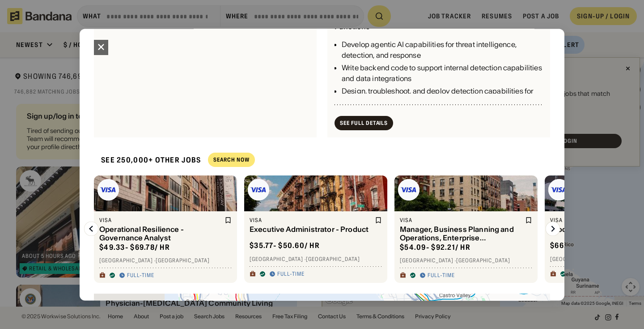 The height and width of the screenshot is (329, 644). I want to click on div: Executive Administrator - Product, so click(311, 230).